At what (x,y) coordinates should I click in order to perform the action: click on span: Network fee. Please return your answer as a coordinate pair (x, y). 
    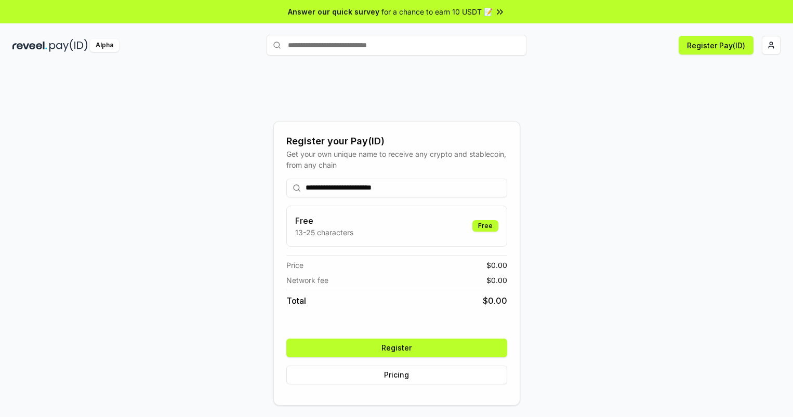
    Looking at the image, I should click on (307, 280).